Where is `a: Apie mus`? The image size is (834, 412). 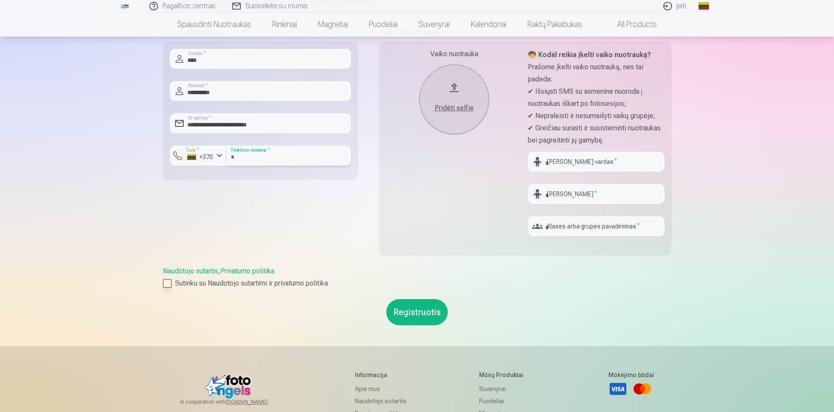
a: Apie mus is located at coordinates (384, 389).